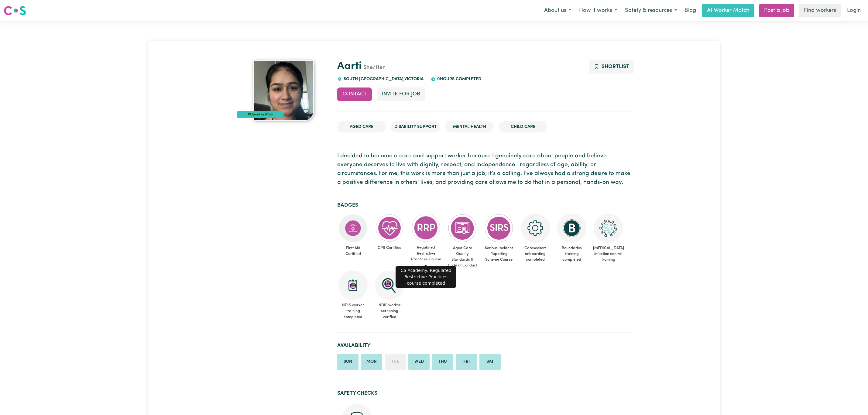 The width and height of the screenshot is (868, 415). I want to click on div: CS Academy: Regulated Restrictive Practices course completed, so click(426, 277).